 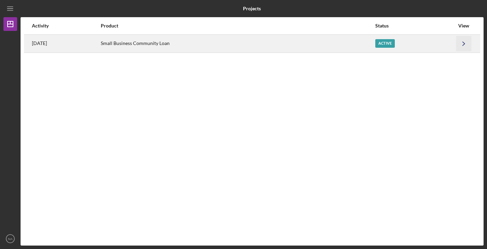 What do you see at coordinates (238, 26) in the screenshot?
I see `div: Product` at bounding box center [238, 26].